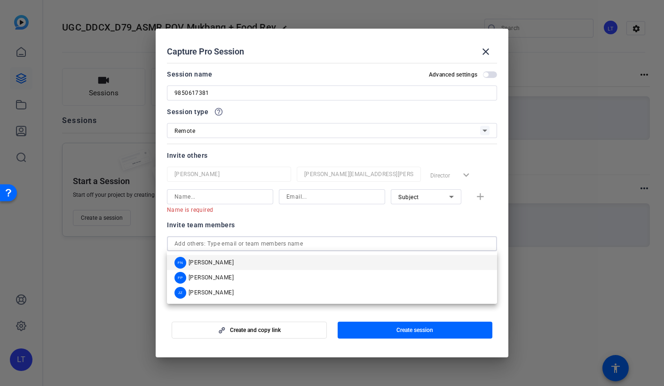 Image resolution: width=664 pixels, height=386 pixels. Describe the element at coordinates (180, 263) in the screenshot. I see `div: FN` at that location.